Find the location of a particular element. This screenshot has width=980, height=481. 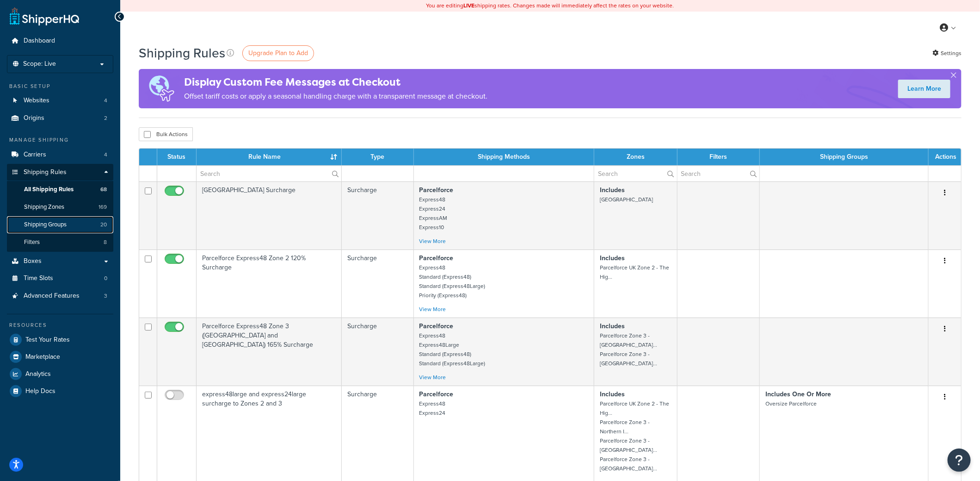

span: Boxes is located at coordinates (32, 261).